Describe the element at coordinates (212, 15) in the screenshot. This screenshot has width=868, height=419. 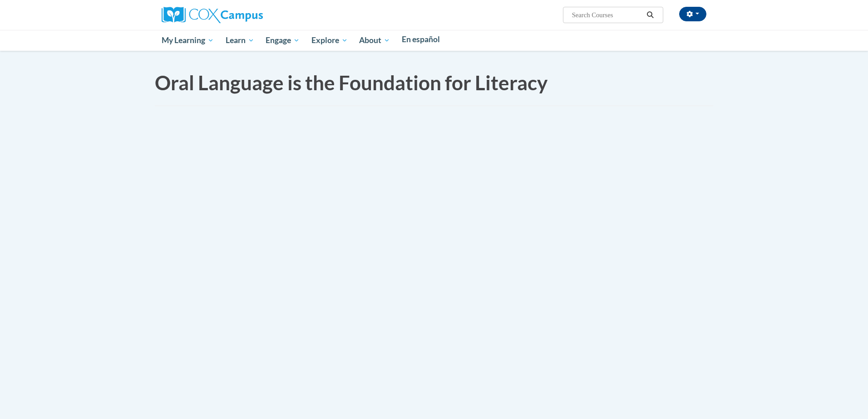
I see `img: Cox Campus` at that location.